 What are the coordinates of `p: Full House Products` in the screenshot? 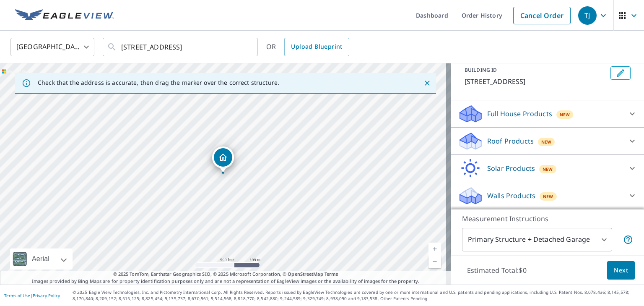 It's located at (520, 114).